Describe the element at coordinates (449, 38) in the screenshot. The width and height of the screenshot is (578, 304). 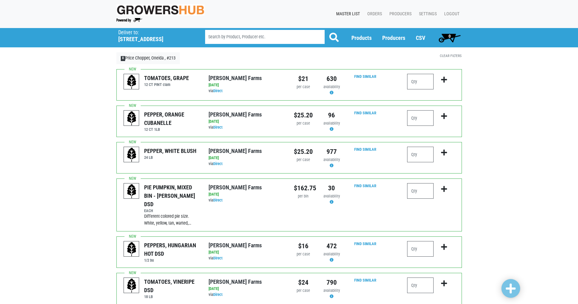
I see `a: 0` at that location.